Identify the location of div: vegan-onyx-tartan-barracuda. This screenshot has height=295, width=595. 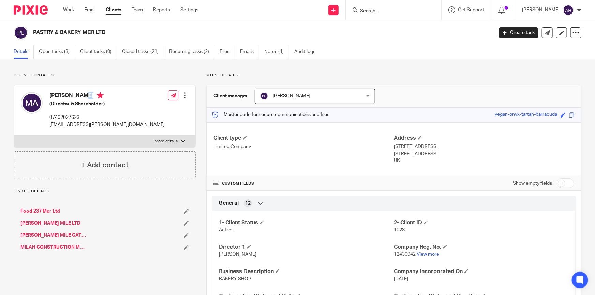
(526, 115).